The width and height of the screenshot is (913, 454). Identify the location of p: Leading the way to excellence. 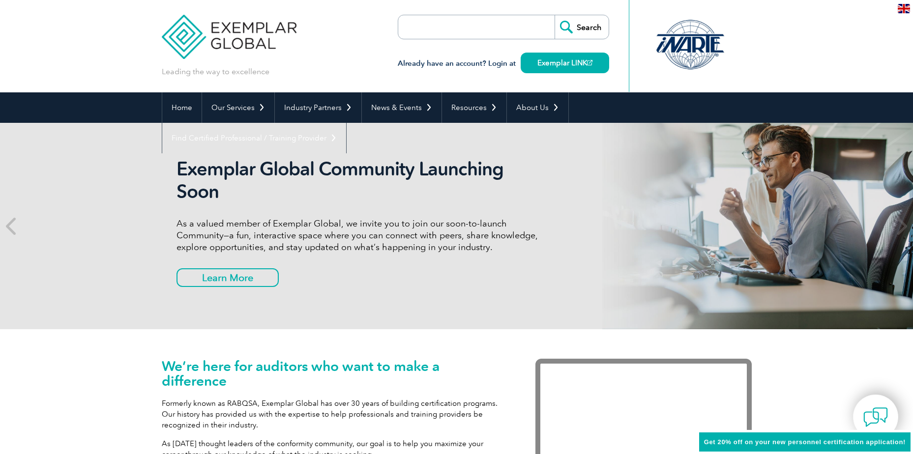
(215, 72).